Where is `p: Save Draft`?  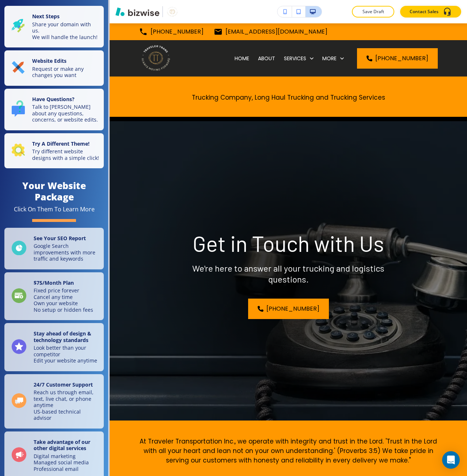 p: Save Draft is located at coordinates (373, 12).